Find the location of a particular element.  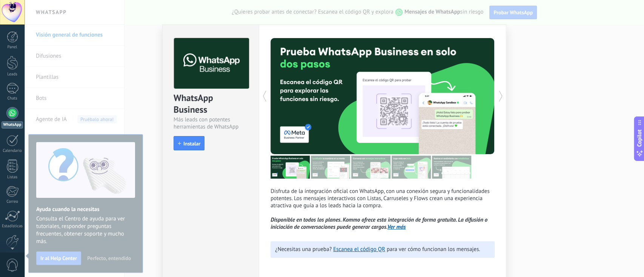

i: Disponible en todos los planes. Kommo ofrece esta integración de forma gratuita. La difusión o in... is located at coordinates (379, 223).